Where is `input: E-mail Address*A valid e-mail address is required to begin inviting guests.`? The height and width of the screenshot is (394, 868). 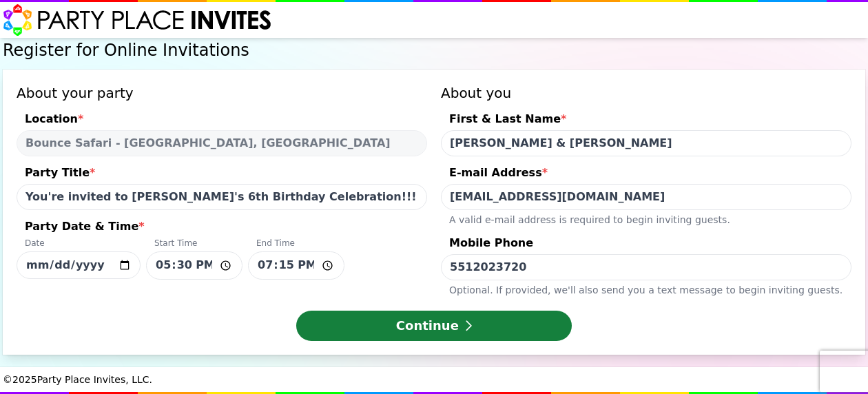 input: E-mail Address*A valid e-mail address is required to begin inviting guests. is located at coordinates (646, 197).